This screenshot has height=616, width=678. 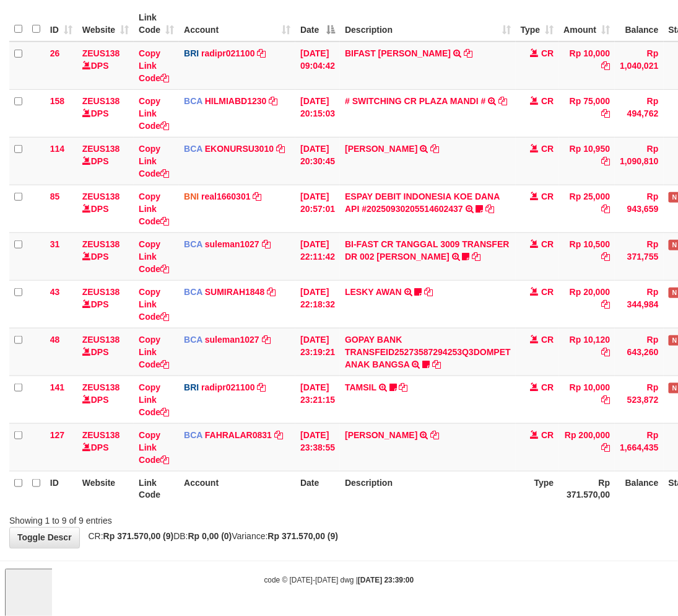 I want to click on th: Rp 371.570,00, so click(x=587, y=488).